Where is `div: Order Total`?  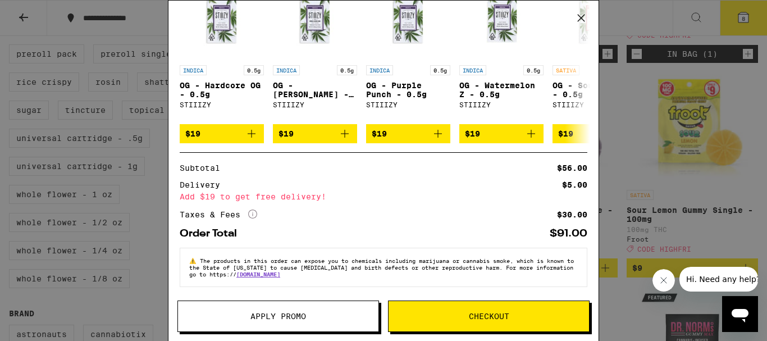 div: Order Total is located at coordinates (212, 234).